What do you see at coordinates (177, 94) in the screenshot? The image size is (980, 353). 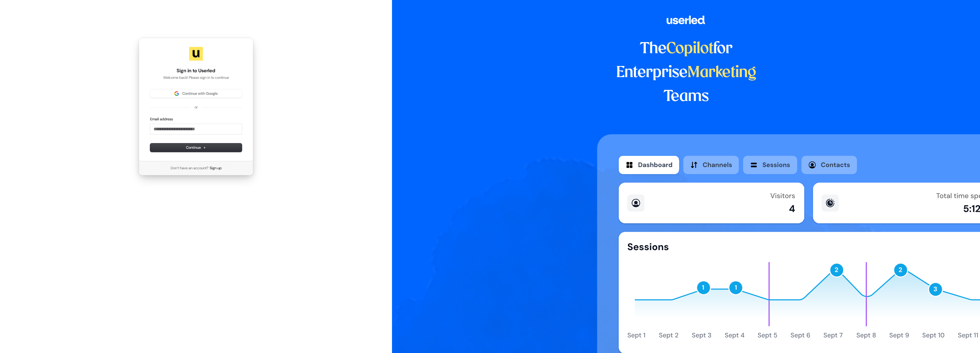 I see `img: Sign in with Google` at bounding box center [177, 94].